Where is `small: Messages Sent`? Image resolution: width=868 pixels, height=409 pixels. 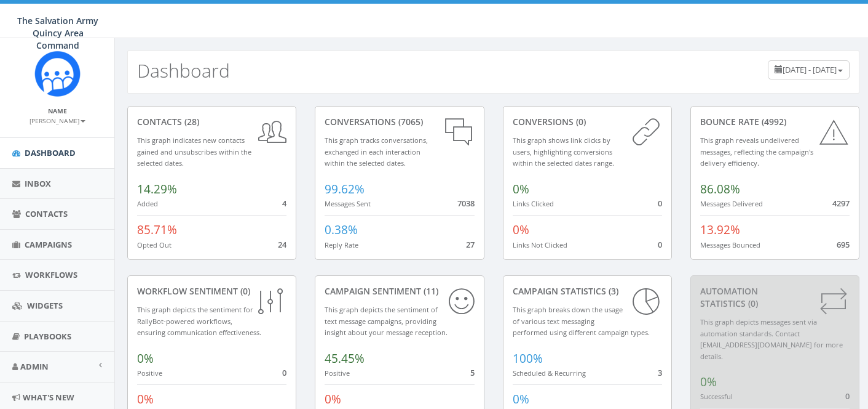
small: Messages Sent is located at coordinates (347, 203).